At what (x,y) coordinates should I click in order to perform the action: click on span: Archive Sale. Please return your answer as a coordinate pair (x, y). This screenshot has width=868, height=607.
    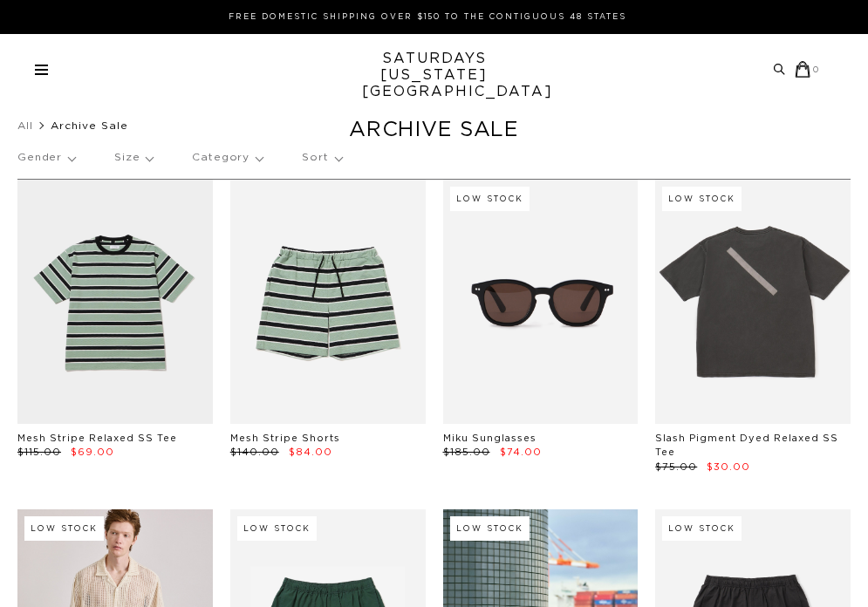
    Looking at the image, I should click on (89, 126).